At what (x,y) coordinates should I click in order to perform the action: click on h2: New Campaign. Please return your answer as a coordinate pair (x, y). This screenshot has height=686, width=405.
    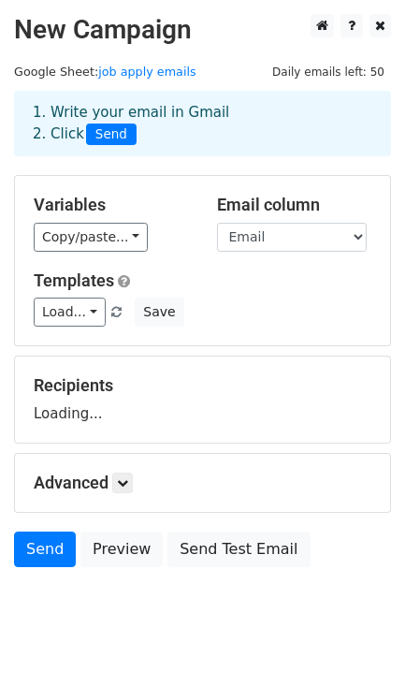
    Looking at the image, I should click on (202, 30).